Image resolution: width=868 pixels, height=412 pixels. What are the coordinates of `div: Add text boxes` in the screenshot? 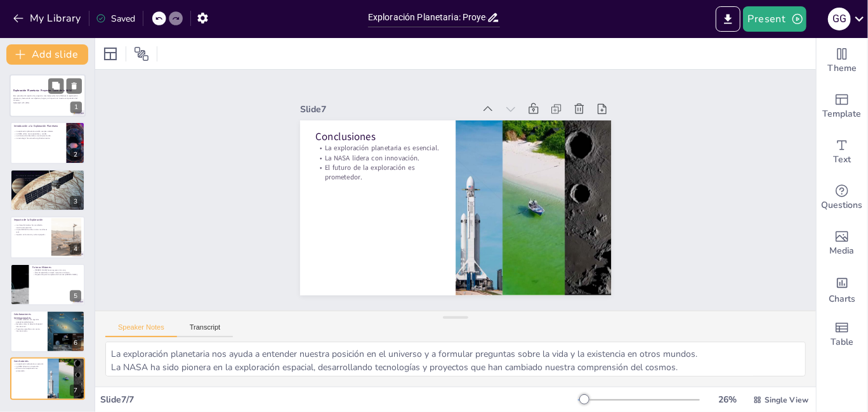 It's located at (842, 152).